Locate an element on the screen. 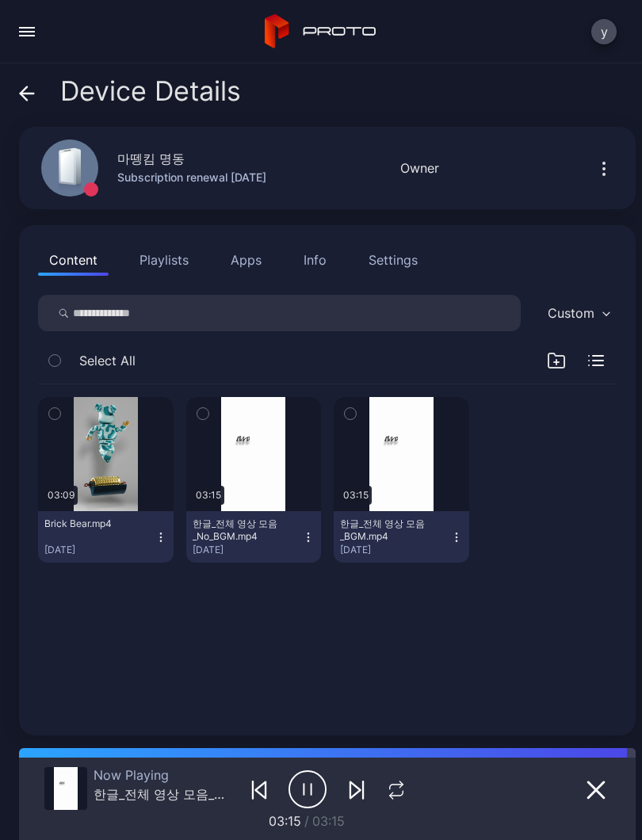 The image size is (642, 840). div: Now Playing is located at coordinates (164, 775).